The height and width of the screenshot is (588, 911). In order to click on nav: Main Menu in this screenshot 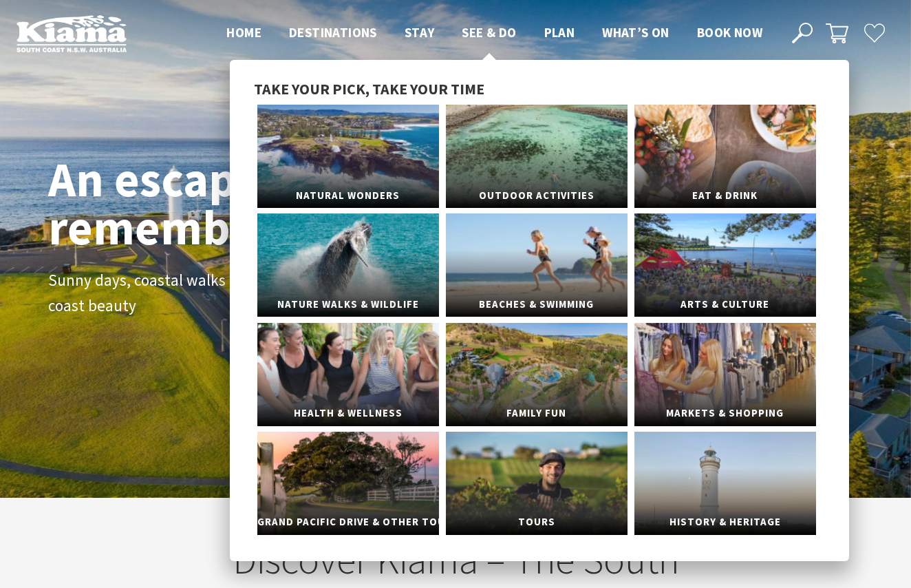, I will do `click(494, 33)`.